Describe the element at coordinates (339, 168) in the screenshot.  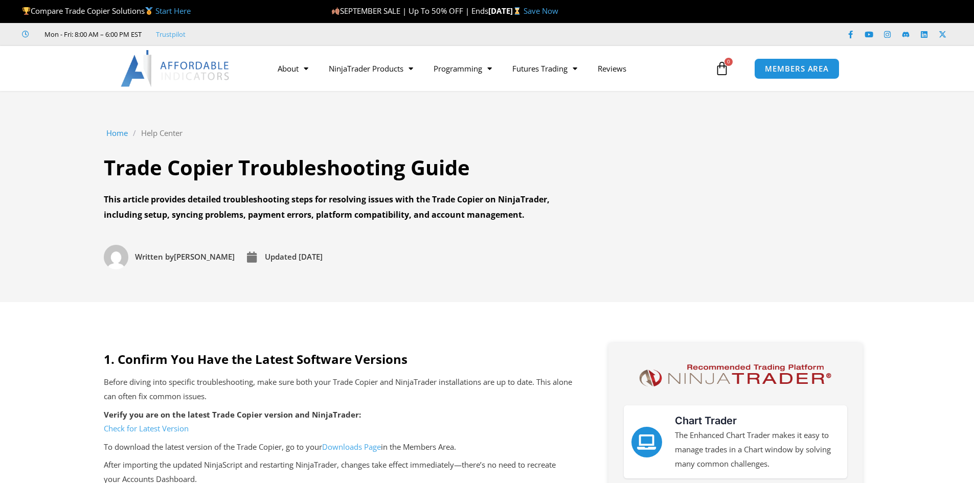
I see `h1: Trade Copier Troubleshooting Guide` at that location.